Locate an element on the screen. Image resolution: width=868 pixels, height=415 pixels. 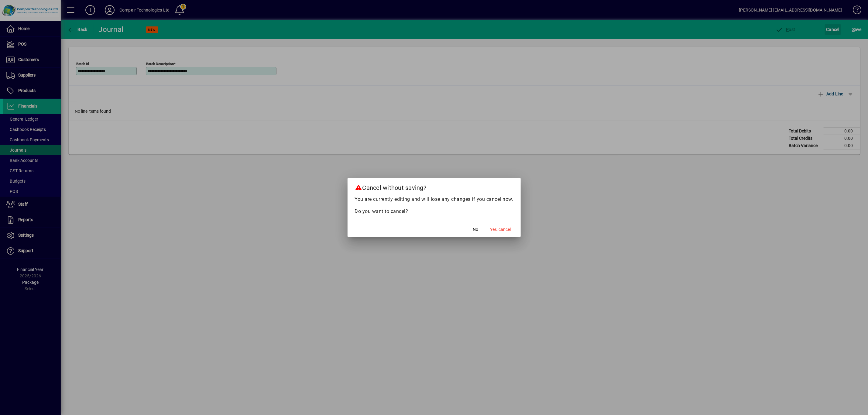
button: No is located at coordinates (476, 229).